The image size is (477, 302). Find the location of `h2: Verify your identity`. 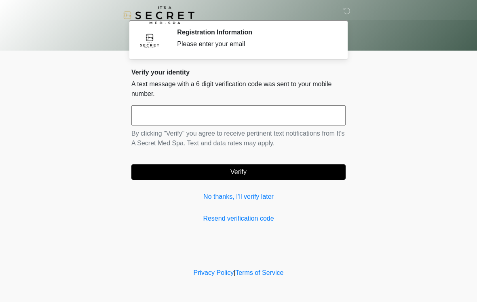

h2: Verify your identity is located at coordinates (239, 72).